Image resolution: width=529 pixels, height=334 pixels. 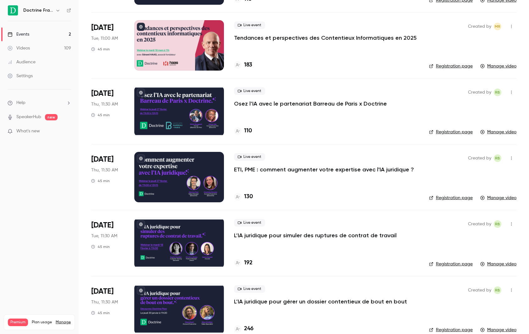 I want to click on a: SpeakerHub, so click(x=29, y=117).